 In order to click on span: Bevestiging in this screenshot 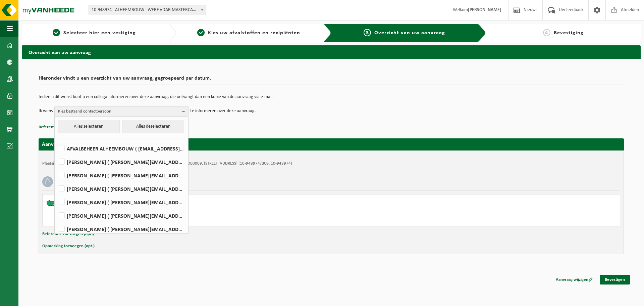, I will do `click(568, 33)`.